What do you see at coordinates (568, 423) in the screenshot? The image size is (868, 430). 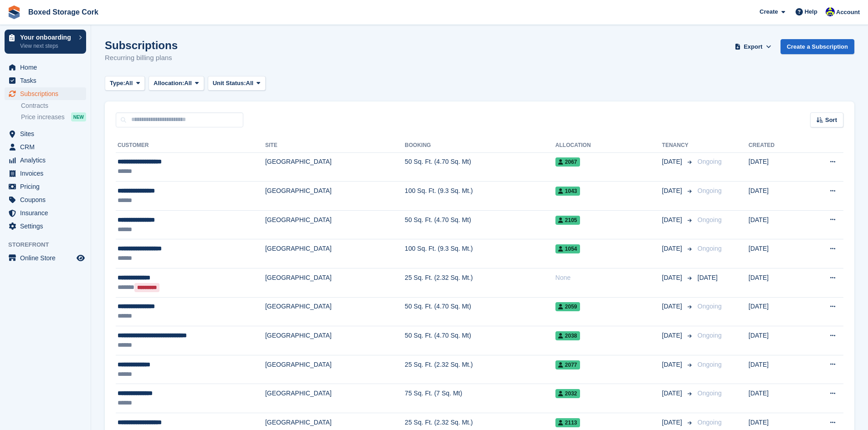 I see `span: 2113` at bounding box center [568, 423].